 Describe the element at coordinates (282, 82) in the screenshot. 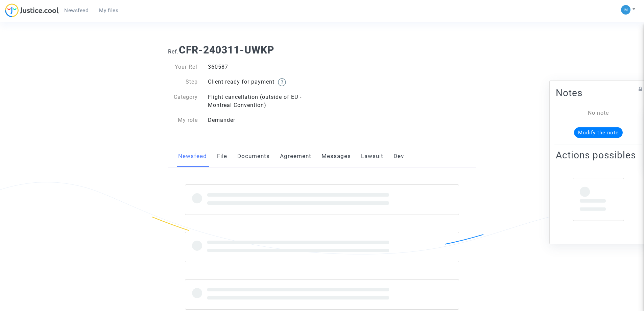

I see `img: help.svg` at that location.